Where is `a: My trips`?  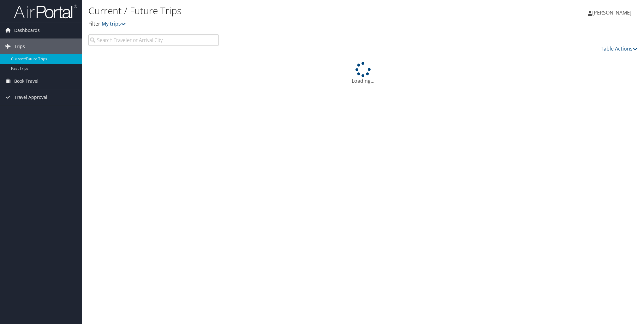
a: My trips is located at coordinates (113, 24).